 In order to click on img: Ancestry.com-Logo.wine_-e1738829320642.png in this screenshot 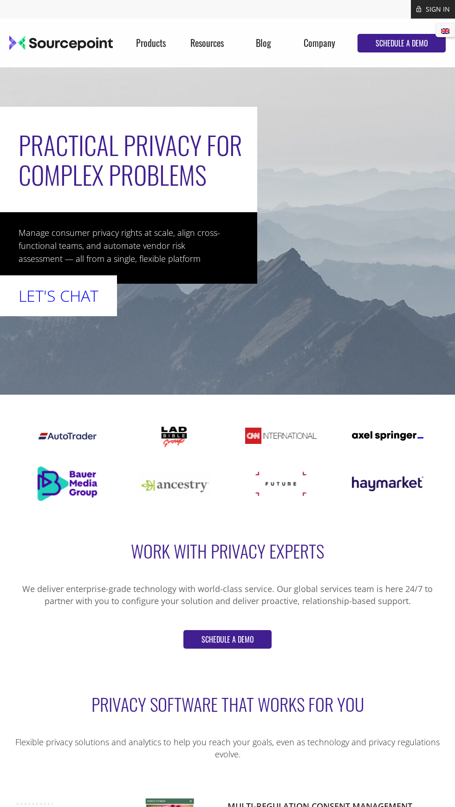, I will do `click(174, 484)`.